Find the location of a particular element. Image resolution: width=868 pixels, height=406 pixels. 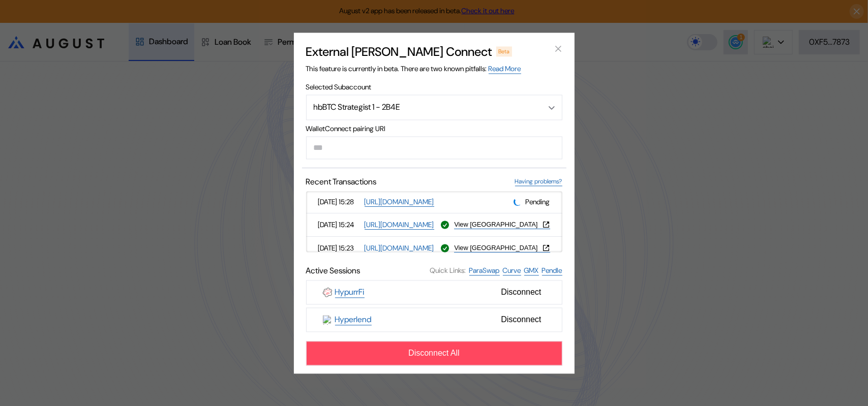

div: Pending is located at coordinates (532, 202).